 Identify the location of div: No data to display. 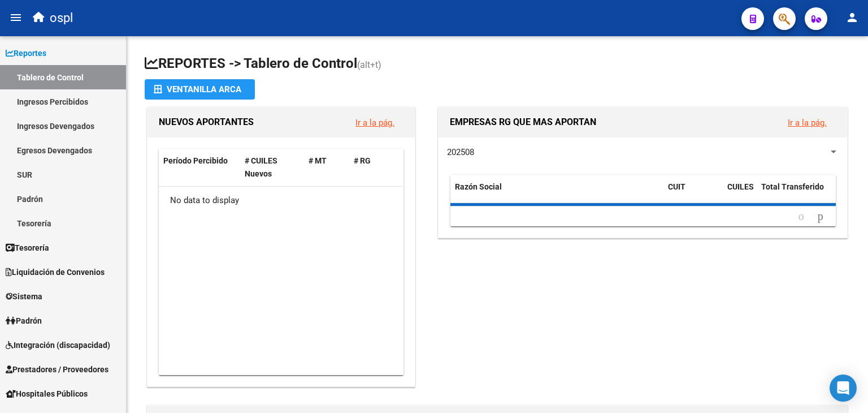
(281, 201).